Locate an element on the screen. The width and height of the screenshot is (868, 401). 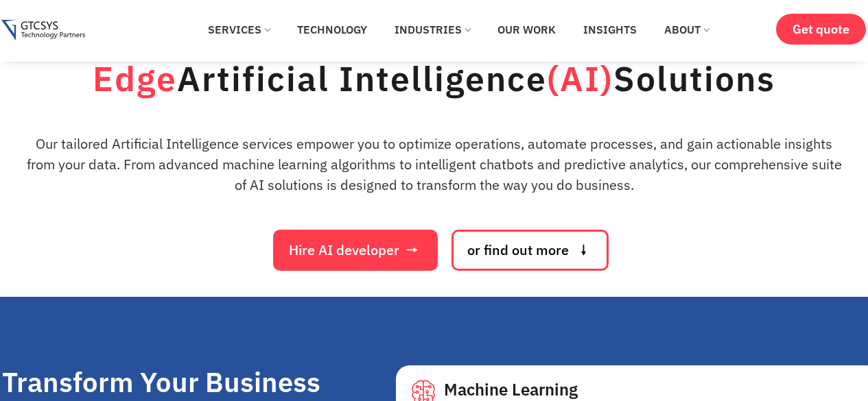
span: Hire AI developer is located at coordinates (344, 250).